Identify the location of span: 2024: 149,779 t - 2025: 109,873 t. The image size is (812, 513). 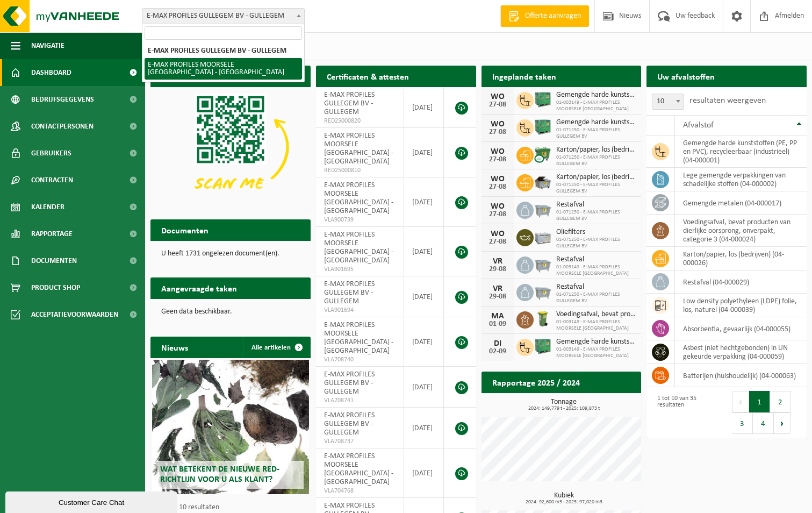
(564, 409).